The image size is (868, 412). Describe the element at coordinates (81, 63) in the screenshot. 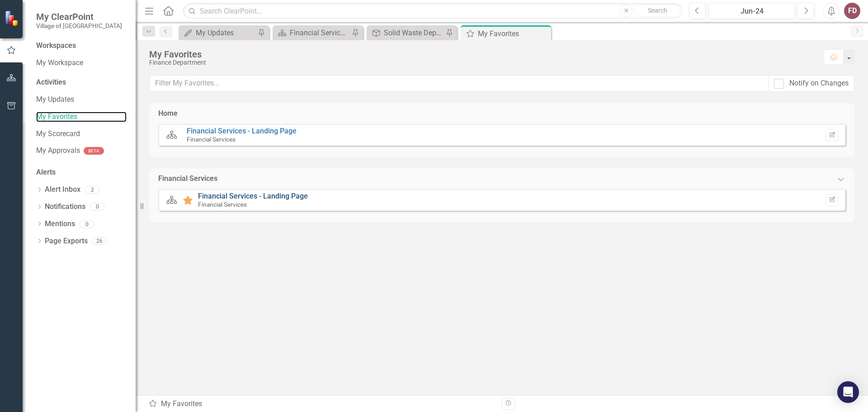

I see `a: My Workspace` at that location.